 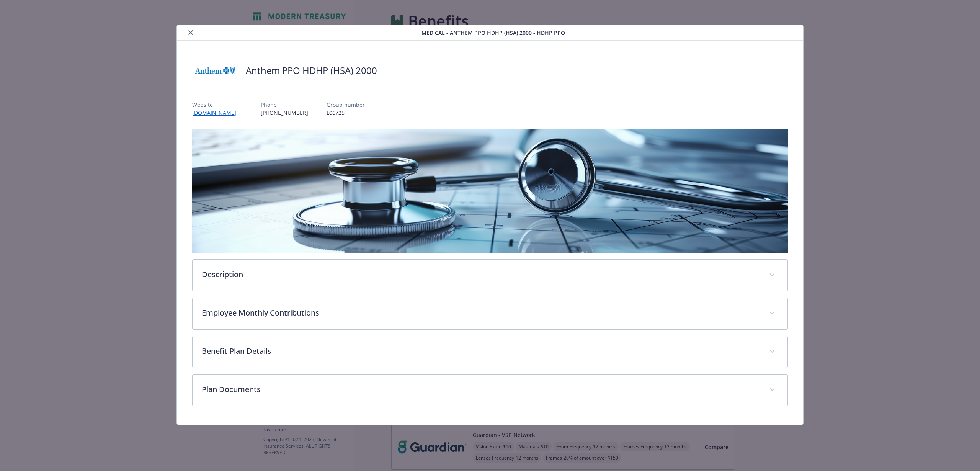 I want to click on div: Benefit Plan Details, so click(x=490, y=352).